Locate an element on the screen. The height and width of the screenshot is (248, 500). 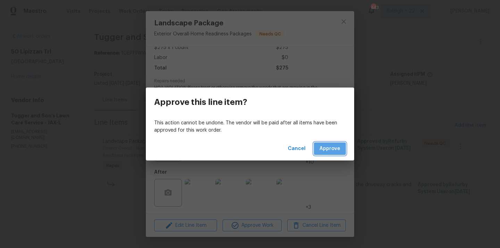
p: This action cannot be undone. The vendor will be paid after all items have been approved for this... is located at coordinates (250, 127).